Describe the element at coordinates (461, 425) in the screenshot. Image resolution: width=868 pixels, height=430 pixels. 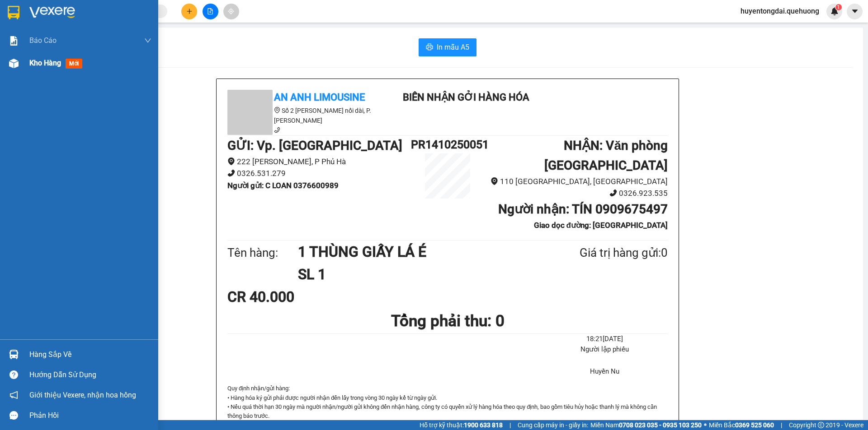
I see `span: Hỗ trợ kỹ thuật:` at that location.